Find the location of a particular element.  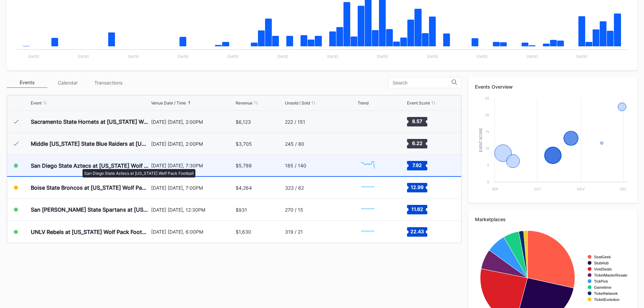

div: Event Score is located at coordinates (419, 102).